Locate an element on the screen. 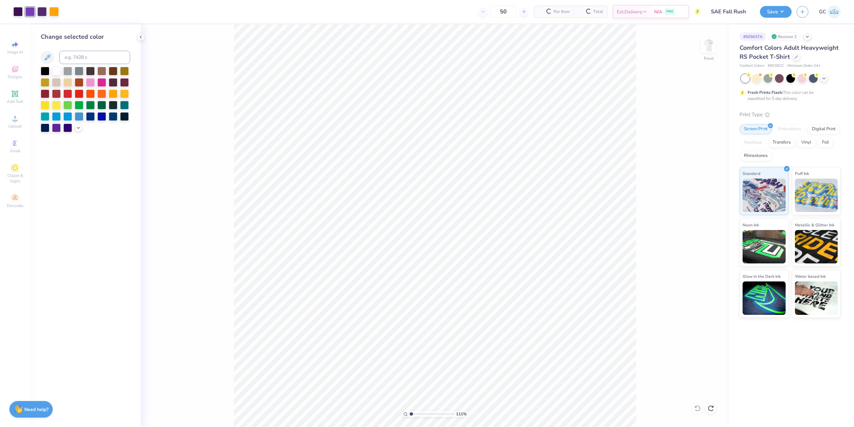 This screenshot has height=427, width=854. span: Add Text is located at coordinates (15, 101).